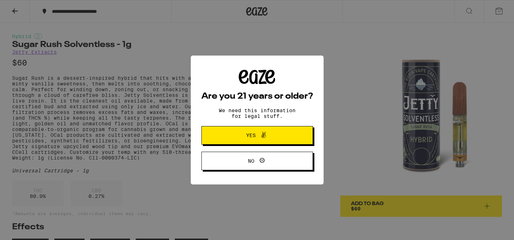 This screenshot has width=514, height=240. What do you see at coordinates (251, 161) in the screenshot?
I see `span: No` at bounding box center [251, 161].